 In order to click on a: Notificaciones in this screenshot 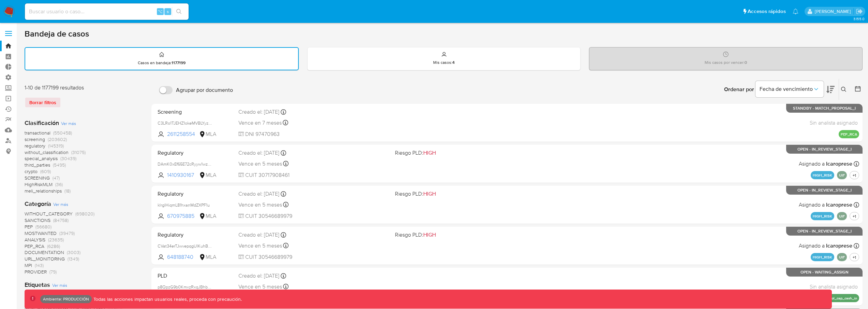, I will do `click(795, 12)`.